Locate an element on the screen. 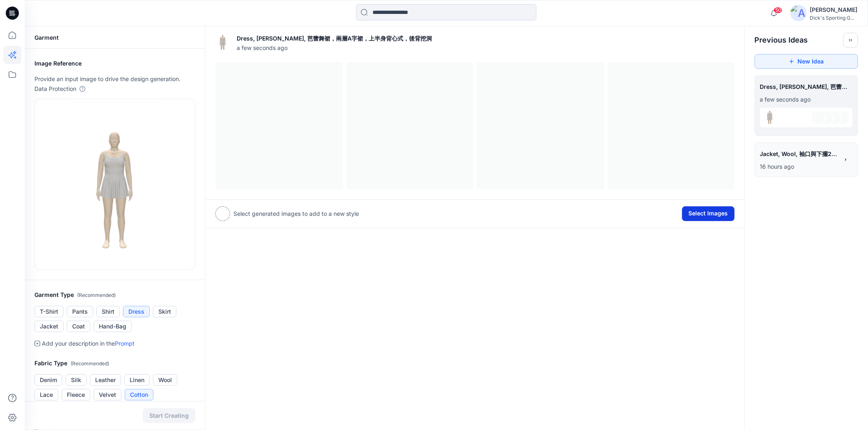 The width and height of the screenshot is (868, 430). button: Silk is located at coordinates (76, 380).